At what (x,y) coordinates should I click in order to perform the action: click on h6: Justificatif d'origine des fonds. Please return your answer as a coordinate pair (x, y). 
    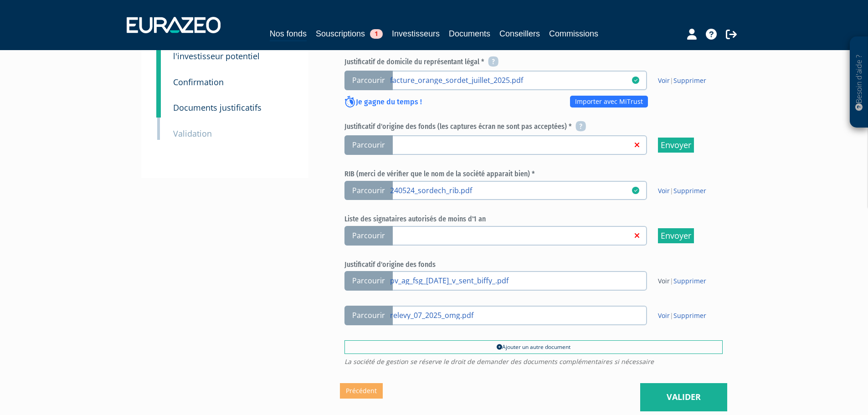
    Looking at the image, I should click on (533, 264).